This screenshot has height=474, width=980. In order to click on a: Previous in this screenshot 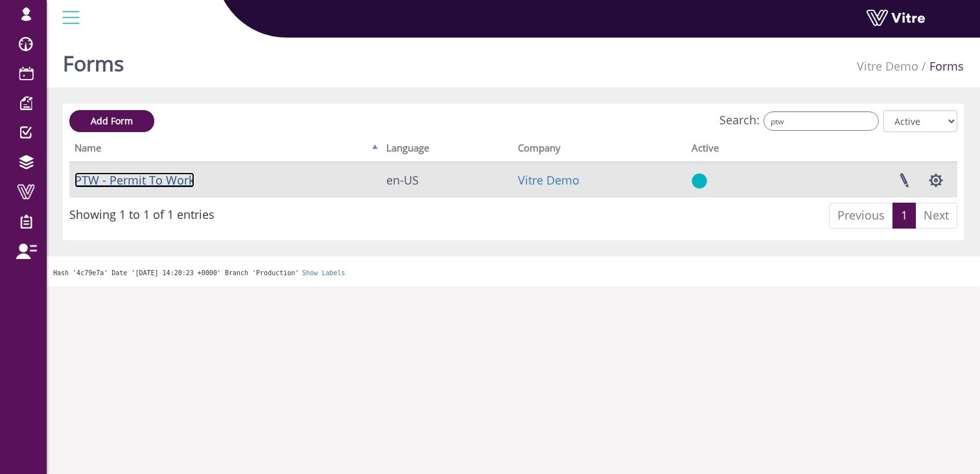, I will do `click(861, 216)`.